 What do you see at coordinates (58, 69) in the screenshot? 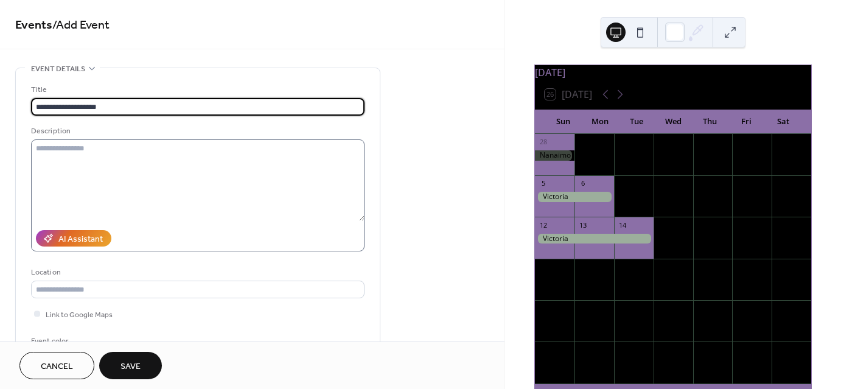
I see `span: Event details` at bounding box center [58, 69].